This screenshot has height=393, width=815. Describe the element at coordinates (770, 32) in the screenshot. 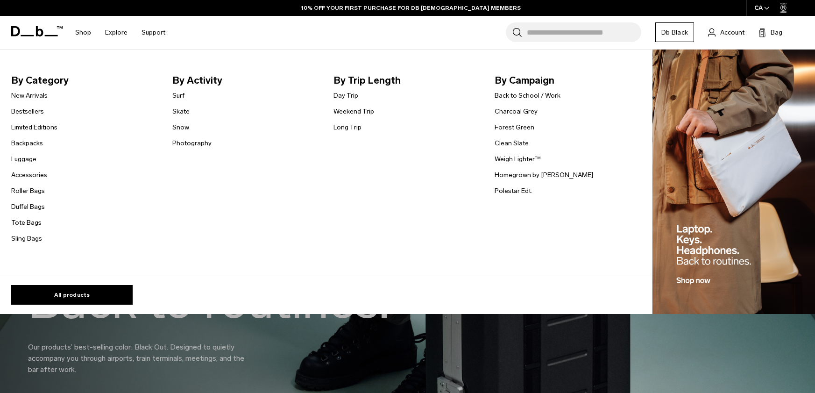

I see `button: Bag` at that location.